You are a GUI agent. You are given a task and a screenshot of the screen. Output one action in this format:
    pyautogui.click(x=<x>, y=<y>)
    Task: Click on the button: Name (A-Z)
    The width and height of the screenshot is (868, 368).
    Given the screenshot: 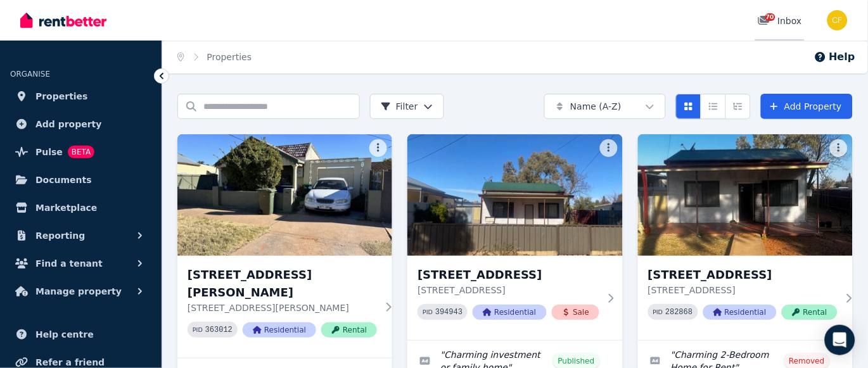 What is the action you would take?
    pyautogui.click(x=605, y=106)
    